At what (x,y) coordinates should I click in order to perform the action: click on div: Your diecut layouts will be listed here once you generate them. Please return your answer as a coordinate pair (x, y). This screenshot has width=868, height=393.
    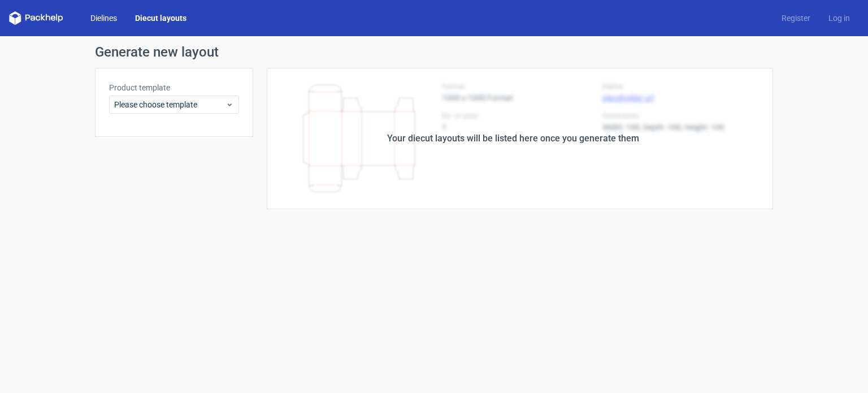
    Looking at the image, I should click on (513, 138).